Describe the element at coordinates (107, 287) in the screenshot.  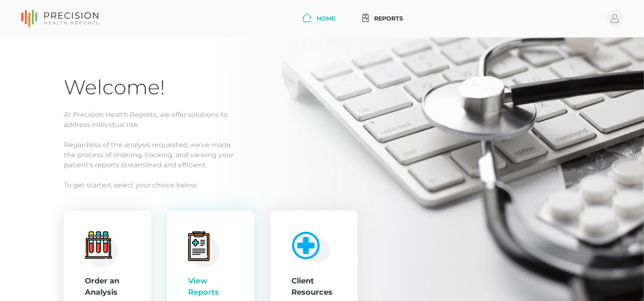
I see `div: Order an Analysis` at that location.